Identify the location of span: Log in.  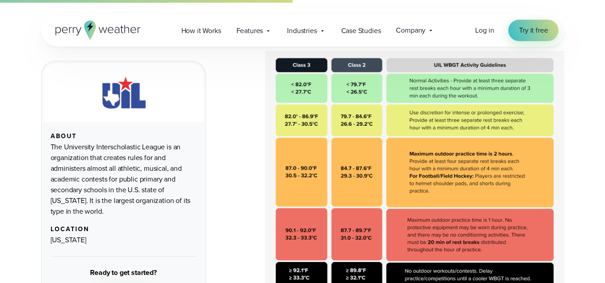
(484, 30).